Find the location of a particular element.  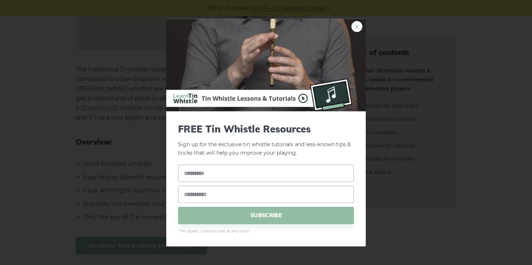

img: Tin Whistle Buying Guide Preview is located at coordinates (266, 65).